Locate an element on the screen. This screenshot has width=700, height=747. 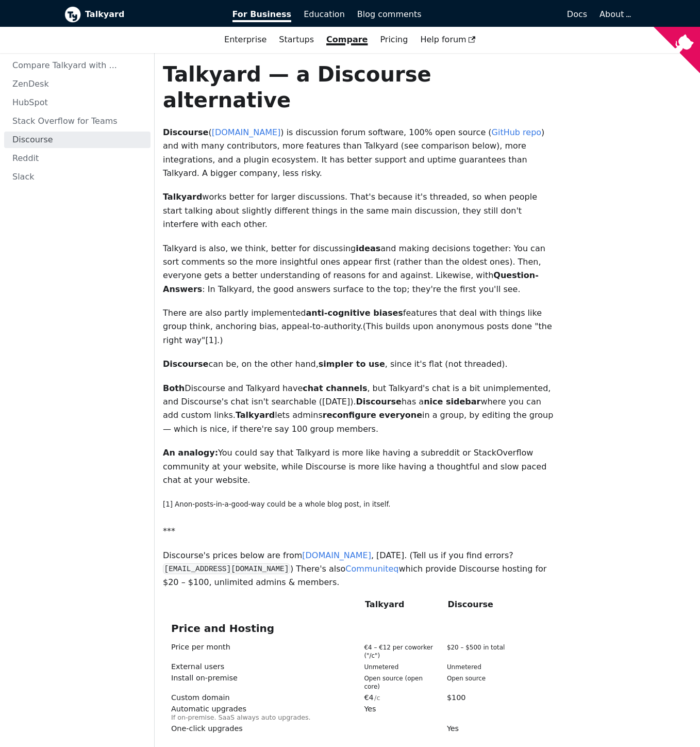
p: Discourse and Talkyard have , but Talkyard's chat is a bit unimplemented, and Discourse's chat is... is located at coordinates (359, 409).